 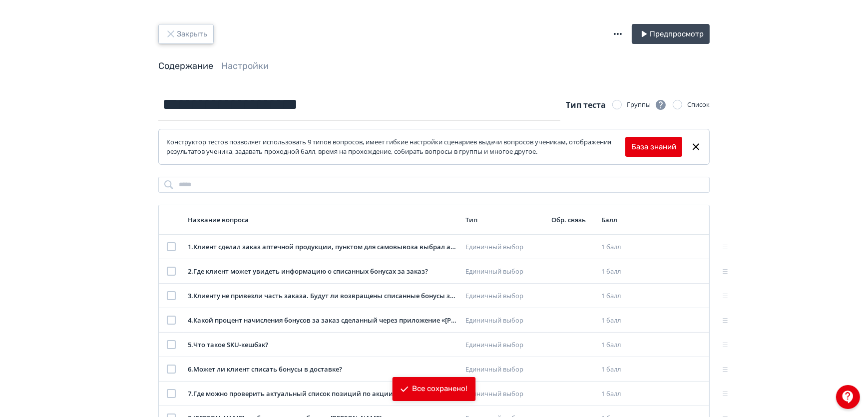 I want to click on div: Все сохранено!, so click(x=440, y=389).